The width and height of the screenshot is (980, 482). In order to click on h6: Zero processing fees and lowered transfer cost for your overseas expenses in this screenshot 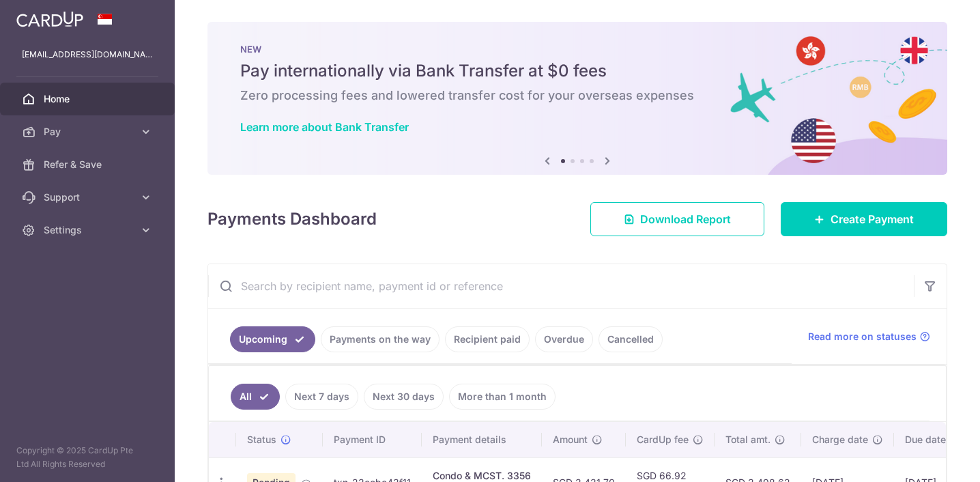, I will do `click(578, 96)`.